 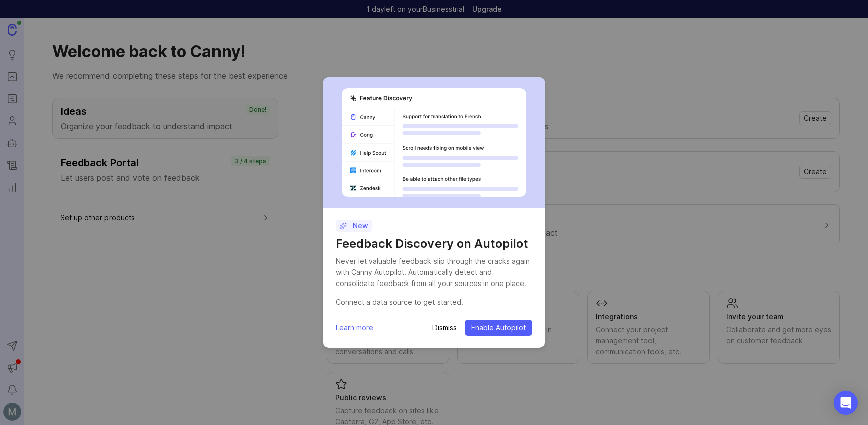 What do you see at coordinates (354, 226) in the screenshot?
I see `p: New` at bounding box center [354, 226].